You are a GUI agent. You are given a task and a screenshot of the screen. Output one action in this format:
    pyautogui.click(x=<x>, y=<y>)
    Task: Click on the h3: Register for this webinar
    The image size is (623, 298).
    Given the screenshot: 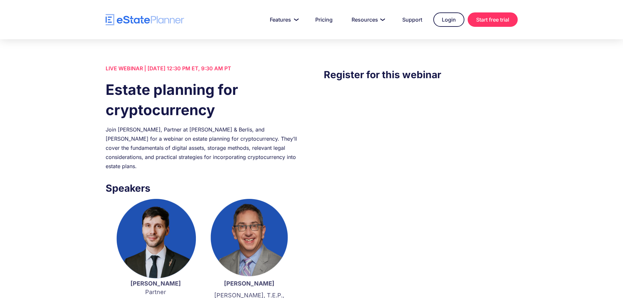 What is the action you would take?
    pyautogui.click(x=420, y=75)
    